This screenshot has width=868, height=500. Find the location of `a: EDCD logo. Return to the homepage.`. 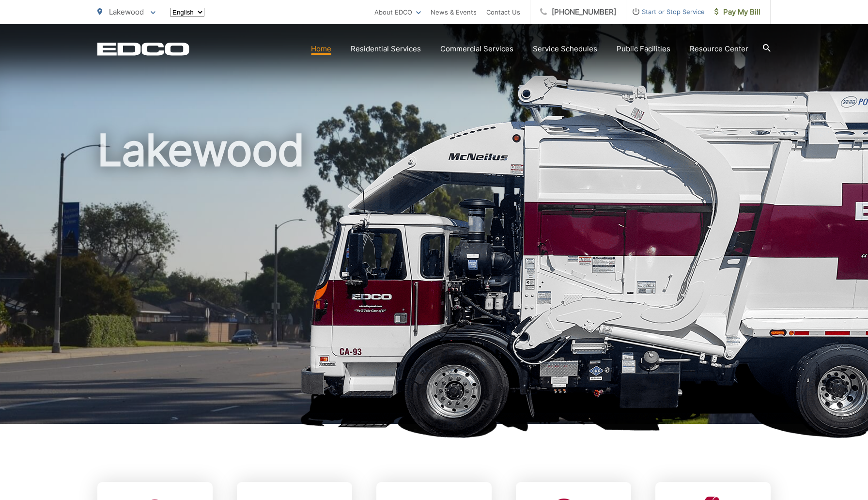

a: EDCD logo. Return to the homepage. is located at coordinates (144, 49).